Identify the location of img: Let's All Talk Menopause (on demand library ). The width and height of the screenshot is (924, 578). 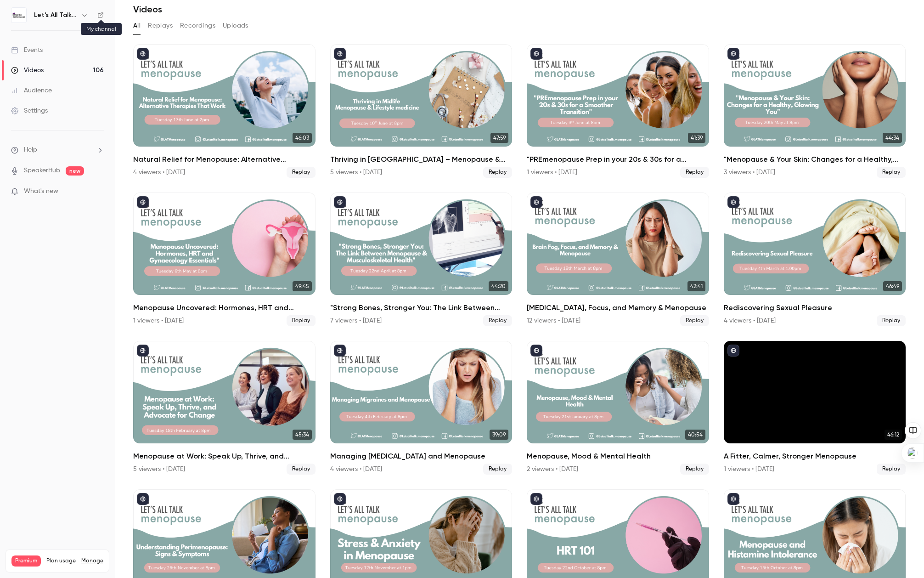
(19, 15).